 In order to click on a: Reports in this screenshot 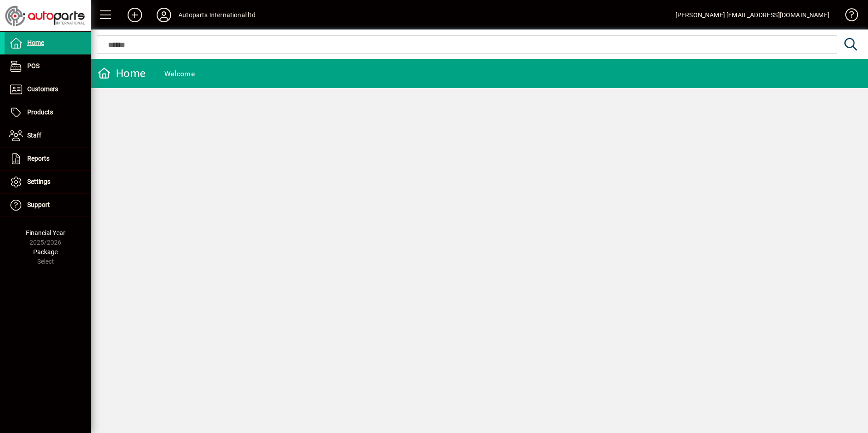, I will do `click(48, 159)`.